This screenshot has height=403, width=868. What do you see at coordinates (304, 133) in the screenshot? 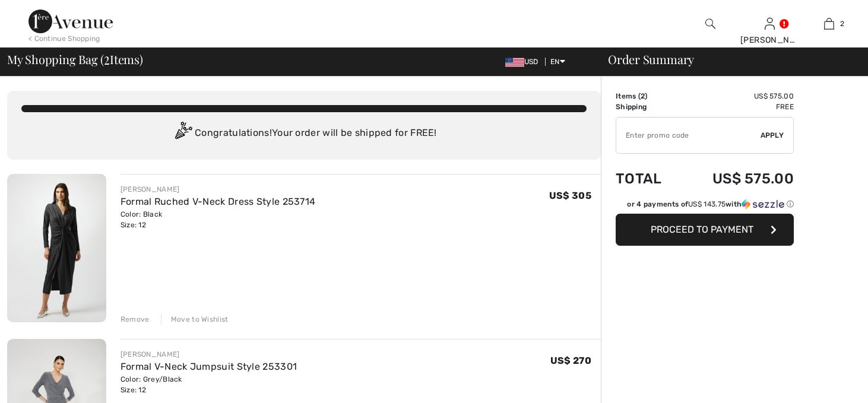
I see `div: Congratulations! Your order will be shipped for FREE!` at bounding box center [304, 133].